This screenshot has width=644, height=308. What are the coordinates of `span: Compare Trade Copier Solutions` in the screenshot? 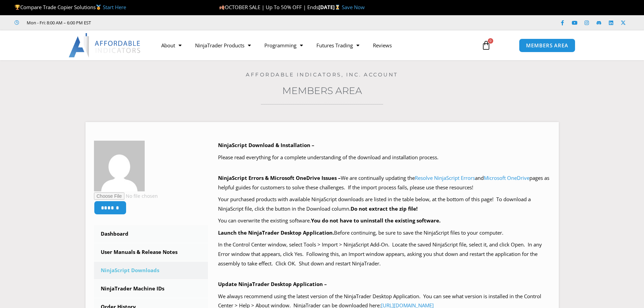 It's located at (70, 7).